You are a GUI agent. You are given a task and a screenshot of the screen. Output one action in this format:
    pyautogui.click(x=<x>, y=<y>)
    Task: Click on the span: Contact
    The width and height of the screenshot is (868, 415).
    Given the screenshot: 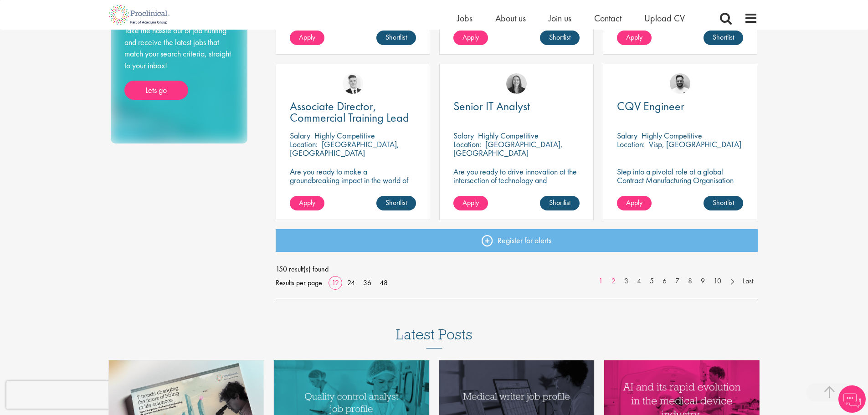 What is the action you would take?
    pyautogui.click(x=608, y=18)
    